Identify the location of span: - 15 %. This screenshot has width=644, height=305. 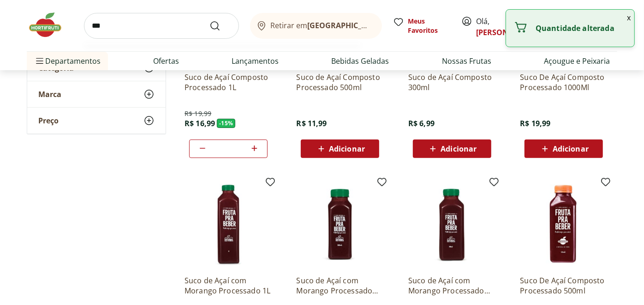
(226, 124).